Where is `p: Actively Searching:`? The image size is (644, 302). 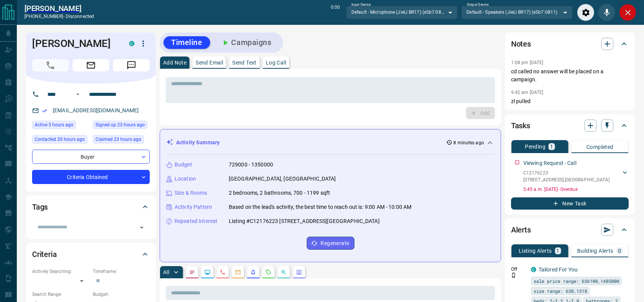 p: Actively Searching: is located at coordinates (60, 272).